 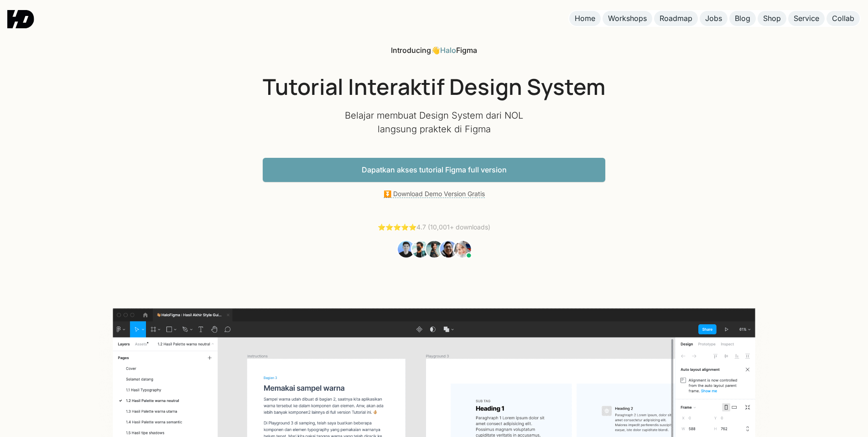 I want to click on a: Dapatkan akses tutorial Figma full version, so click(x=434, y=170).